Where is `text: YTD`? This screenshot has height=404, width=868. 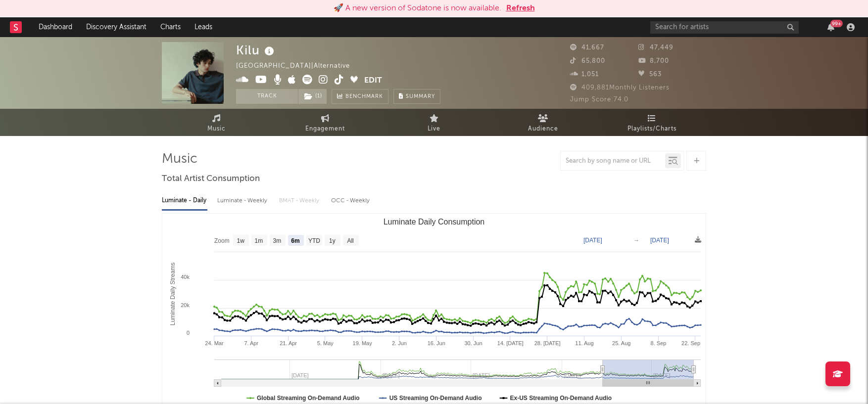
text: YTD is located at coordinates (314, 241).